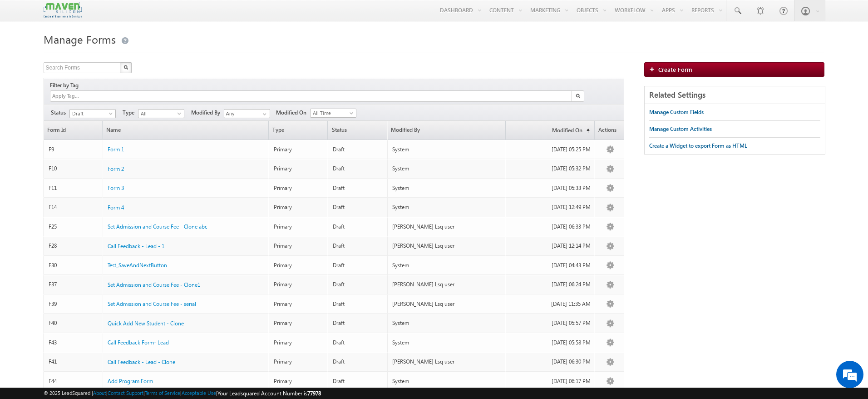 The width and height of the screenshot is (868, 399). Describe the element at coordinates (446, 130) in the screenshot. I see `a: Modified By` at that location.